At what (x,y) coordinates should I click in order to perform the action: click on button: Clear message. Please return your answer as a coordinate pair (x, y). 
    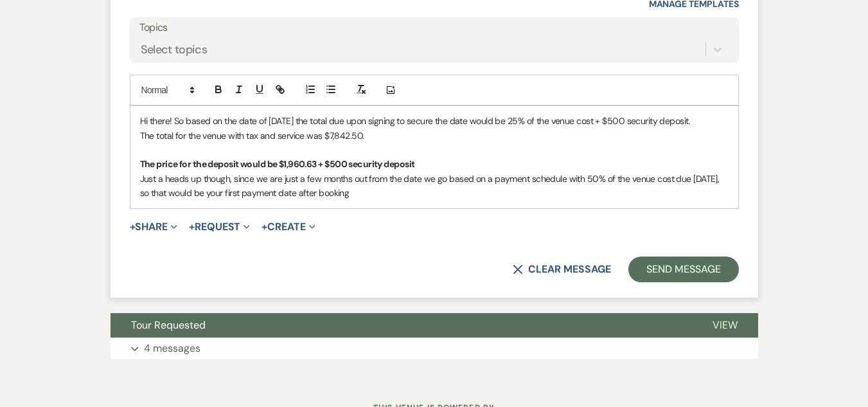
    Looking at the image, I should click on (561, 270).